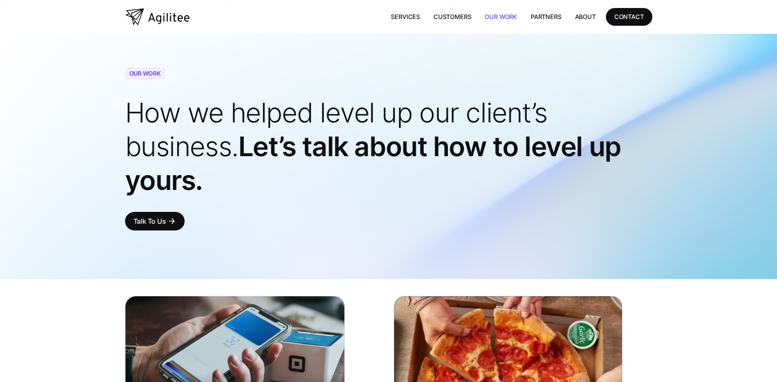  I want to click on a: Services, so click(405, 16).